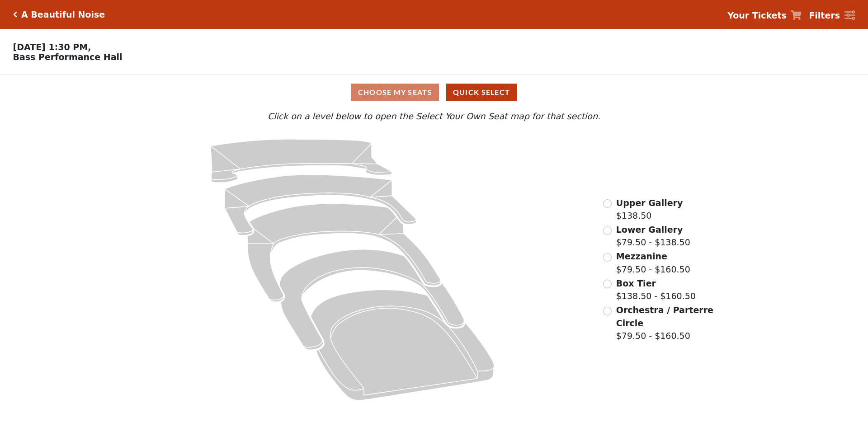 Image resolution: width=868 pixels, height=427 pixels. Describe the element at coordinates (301, 161) in the screenshot. I see `path: Upper Gallery - Seats Available: 263` at that location.